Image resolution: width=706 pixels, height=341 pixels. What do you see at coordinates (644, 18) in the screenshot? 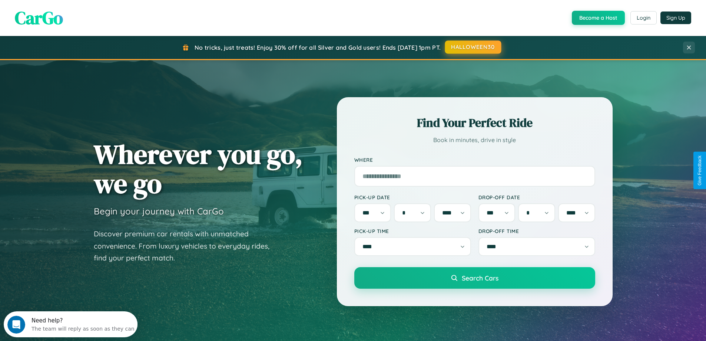
I see `button: Login` at bounding box center [644, 18].